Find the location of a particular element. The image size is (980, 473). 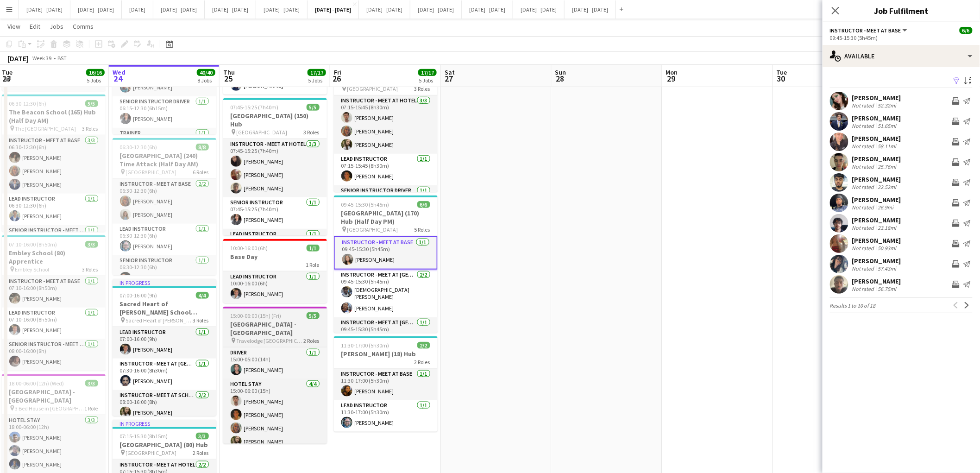

a: Jobs is located at coordinates (56, 27).